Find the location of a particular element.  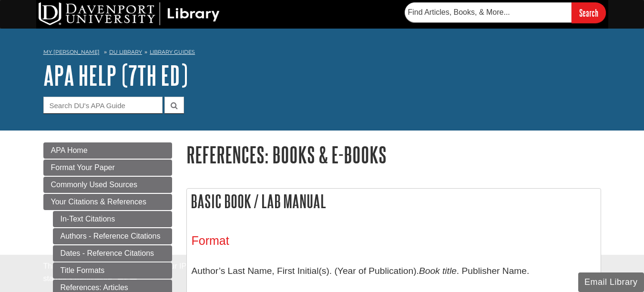

h2: Basic Book / Lab Manual is located at coordinates (394, 201).